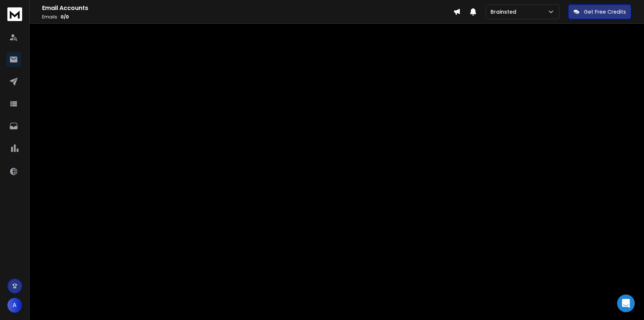 The image size is (644, 320). Describe the element at coordinates (248, 17) in the screenshot. I see `p: Emails :` at that location.